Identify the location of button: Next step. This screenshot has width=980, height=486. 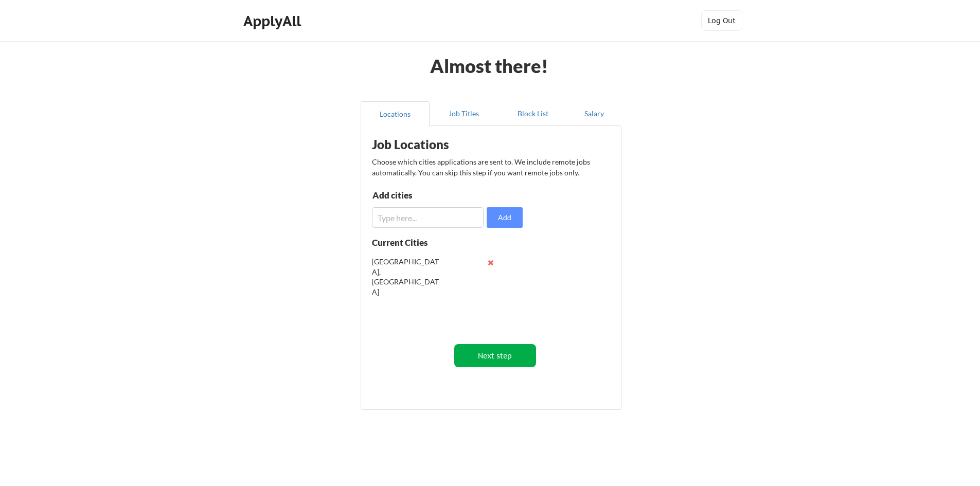
(495, 355).